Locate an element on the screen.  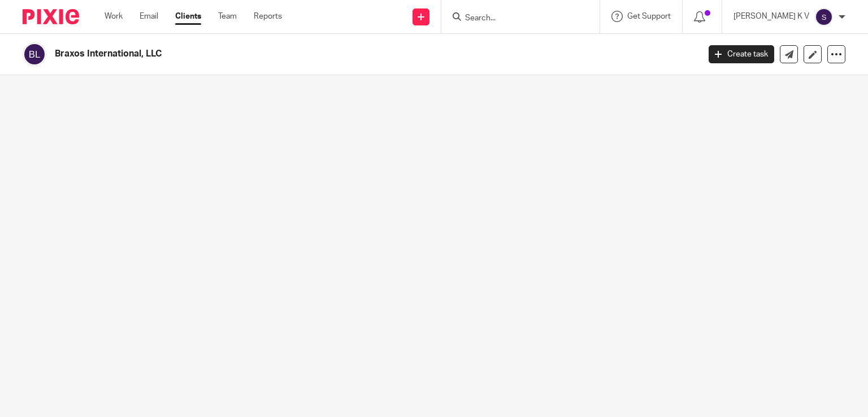
a: Reports is located at coordinates (268, 17).